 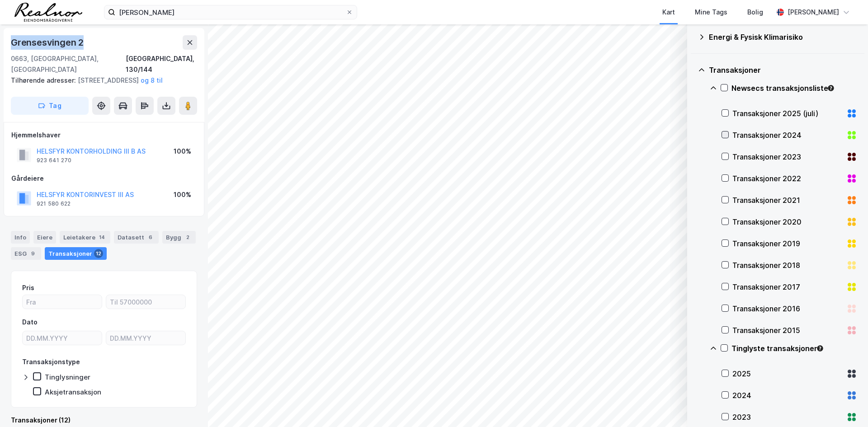 What do you see at coordinates (30, 322) in the screenshot?
I see `div: Dato` at bounding box center [30, 322].